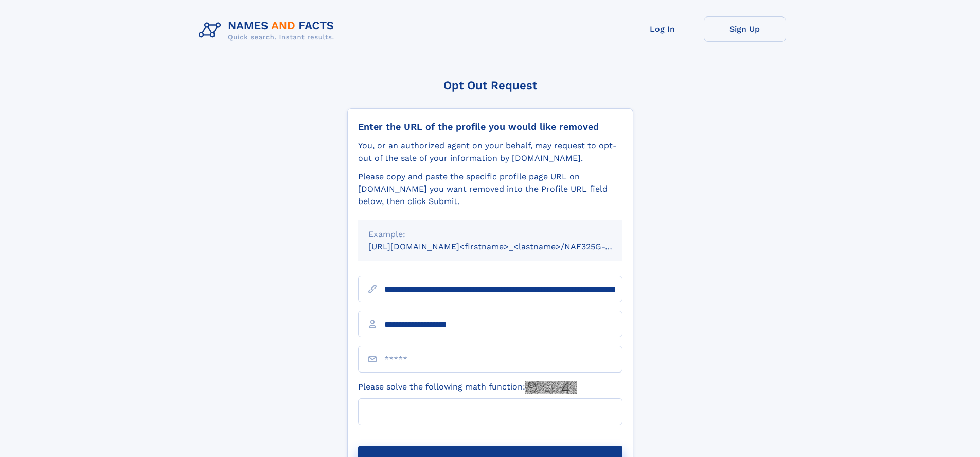 This screenshot has height=457, width=980. What do you see at coordinates (467, 387) in the screenshot?
I see `label: Please solve the following math function:` at bounding box center [467, 387].